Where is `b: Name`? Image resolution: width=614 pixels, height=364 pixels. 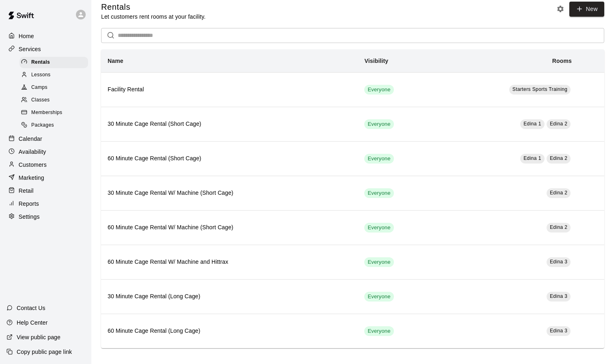
b: Name is located at coordinates (115, 61).